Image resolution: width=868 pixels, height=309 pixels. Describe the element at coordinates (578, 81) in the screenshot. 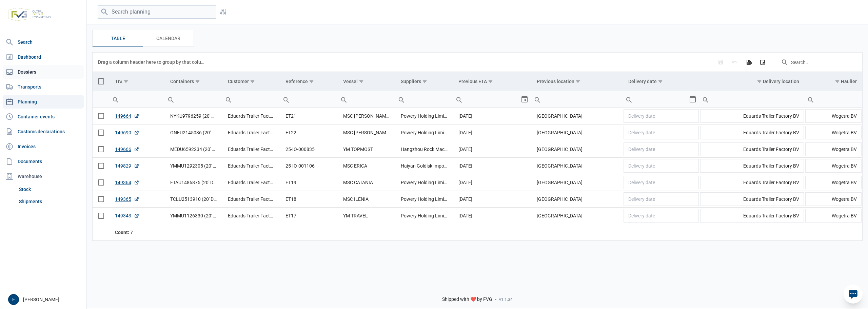

I see `span: Show filter options for column 'Previous location'` at that location.